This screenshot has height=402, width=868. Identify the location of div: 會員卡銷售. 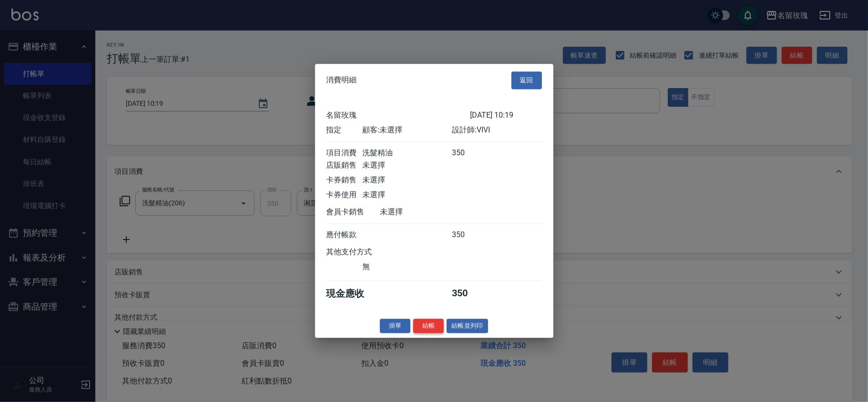
(353, 212).